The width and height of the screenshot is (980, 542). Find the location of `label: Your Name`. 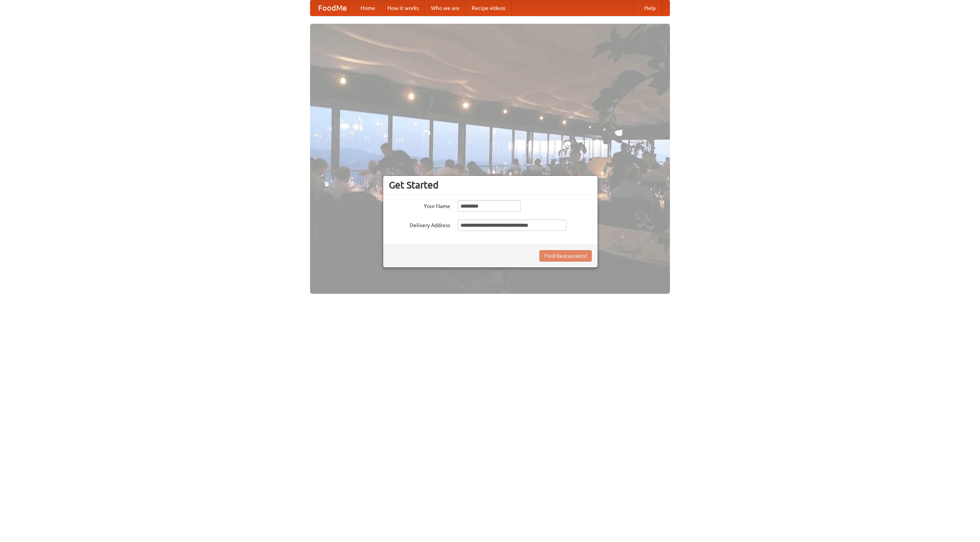

label: Your Name is located at coordinates (420, 205).